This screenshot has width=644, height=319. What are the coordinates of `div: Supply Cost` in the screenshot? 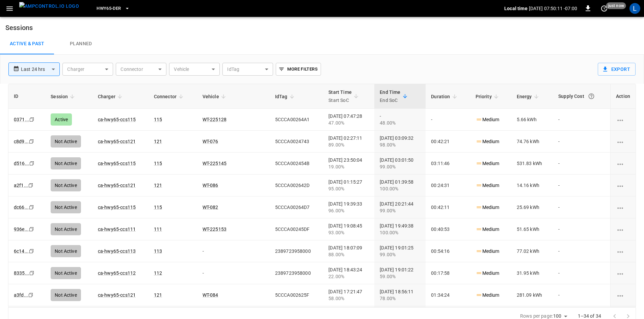 It's located at (581, 96).